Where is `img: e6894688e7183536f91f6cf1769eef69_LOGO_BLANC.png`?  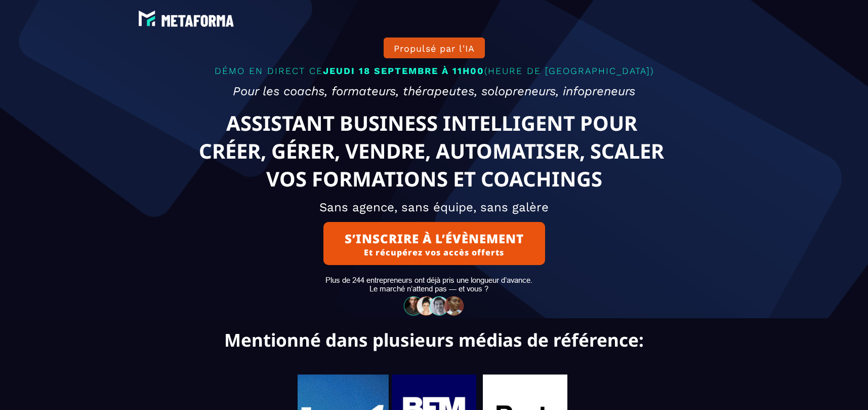
img: e6894688e7183536f91f6cf1769eef69_LOGO_BLANC.png is located at coordinates (186, 19).